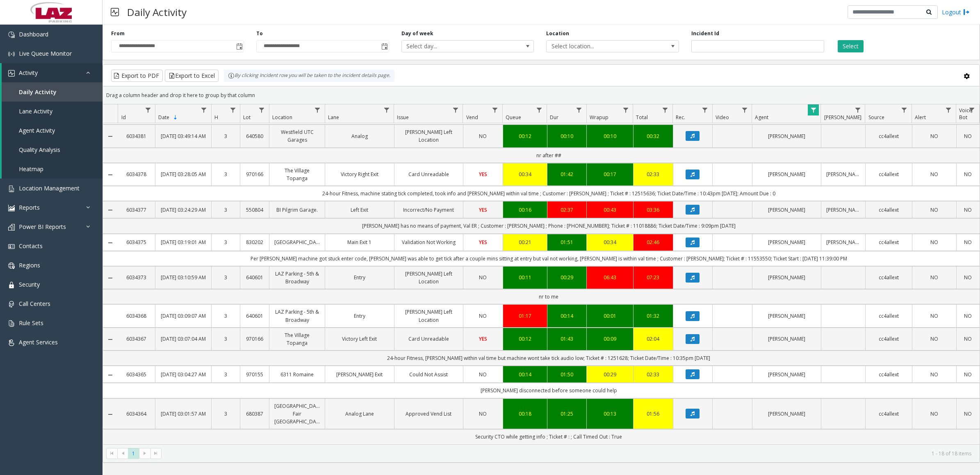 The height and width of the screenshot is (475, 980). I want to click on button: Select, so click(850, 46).